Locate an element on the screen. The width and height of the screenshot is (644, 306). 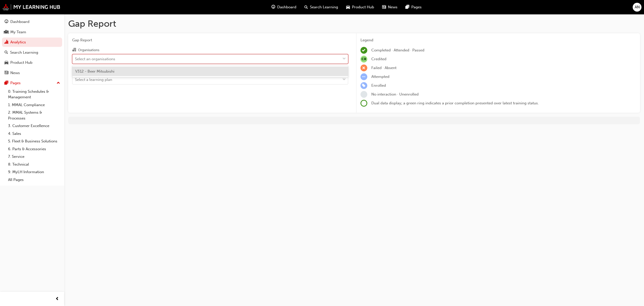
a: 4. Sales is located at coordinates (34, 133).